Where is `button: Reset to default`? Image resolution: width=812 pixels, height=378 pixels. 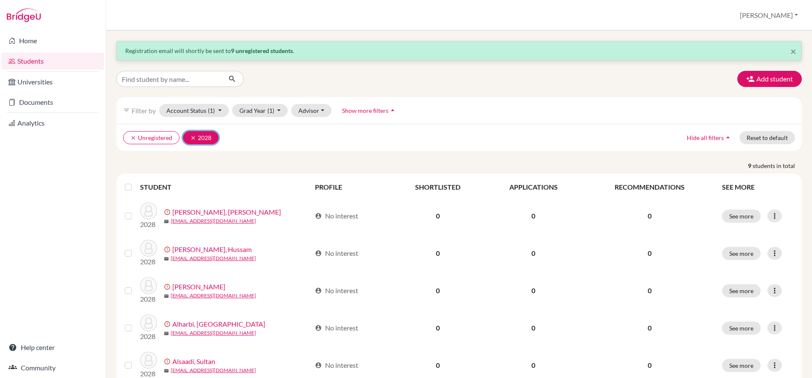
button: Reset to default is located at coordinates (767, 138).